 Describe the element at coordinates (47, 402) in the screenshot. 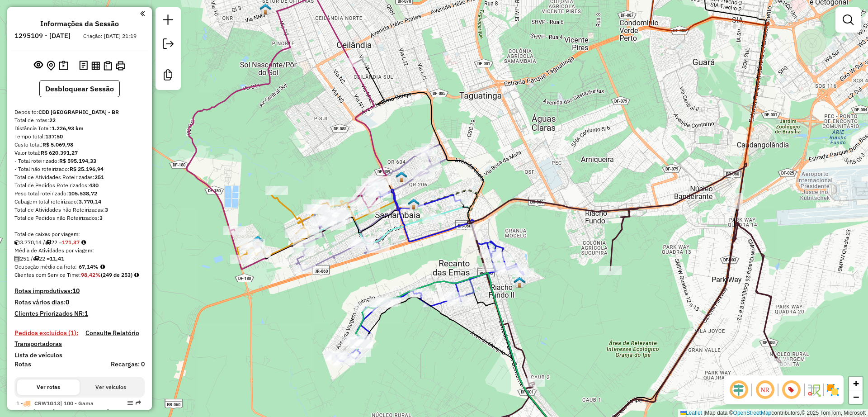

I see `span: CRW1G13` at that location.